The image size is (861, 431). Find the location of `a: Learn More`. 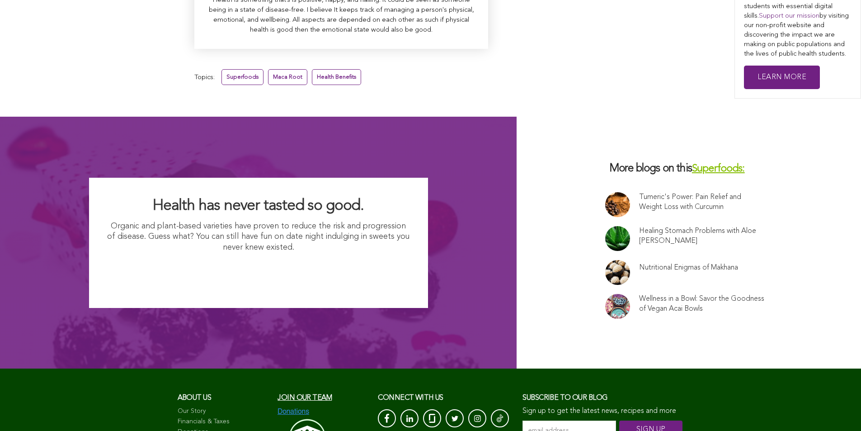

a: Learn More is located at coordinates (782, 77).